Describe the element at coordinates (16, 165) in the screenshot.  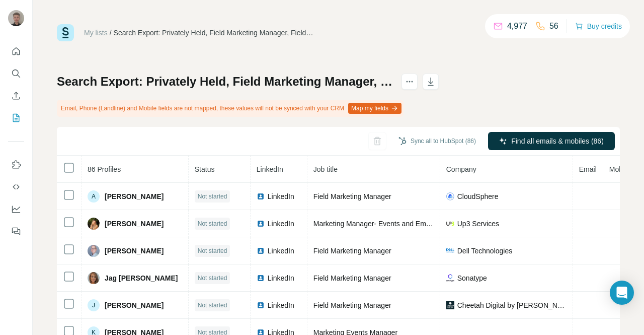
I see `button: Use Surfe on LinkedIn` at that location.